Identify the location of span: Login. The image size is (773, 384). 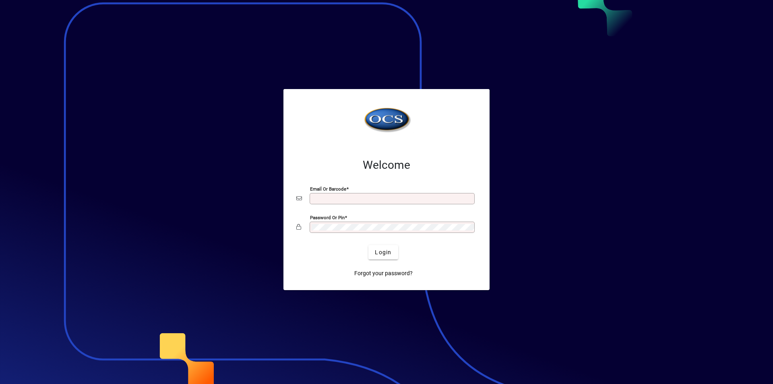
(383, 252).